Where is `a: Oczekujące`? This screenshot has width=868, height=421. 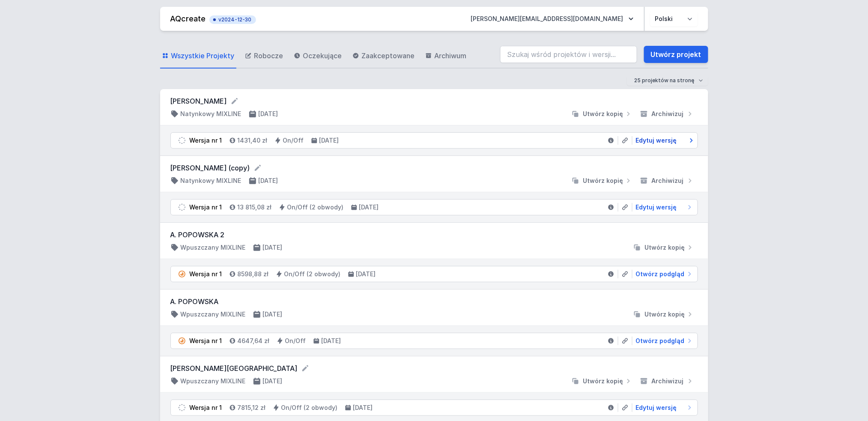 a: Oczekujące is located at coordinates (318, 56).